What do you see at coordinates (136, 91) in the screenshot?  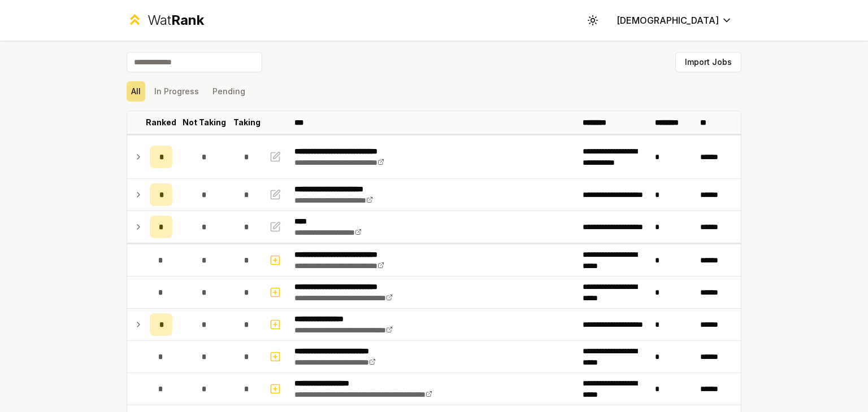 I see `button: All` at bounding box center [136, 91].